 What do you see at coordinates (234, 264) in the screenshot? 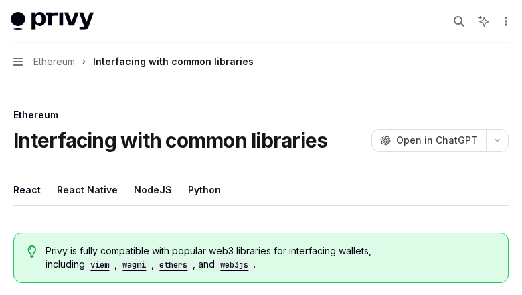
I see `a: web3js` at bounding box center [234, 264].